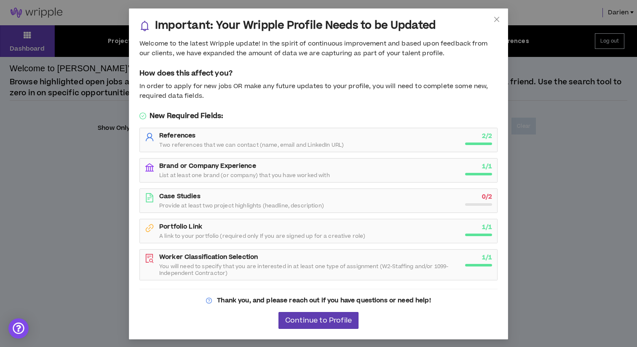  I want to click on span: Two references that we can contact (name, email and LinkedIn URL), so click(251, 145).